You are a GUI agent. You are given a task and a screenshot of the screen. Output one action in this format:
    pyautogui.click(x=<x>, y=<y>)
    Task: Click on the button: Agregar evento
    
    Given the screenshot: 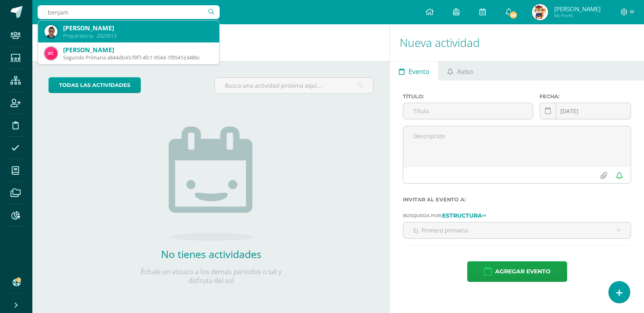 What is the action you would take?
    pyautogui.click(x=517, y=271)
    